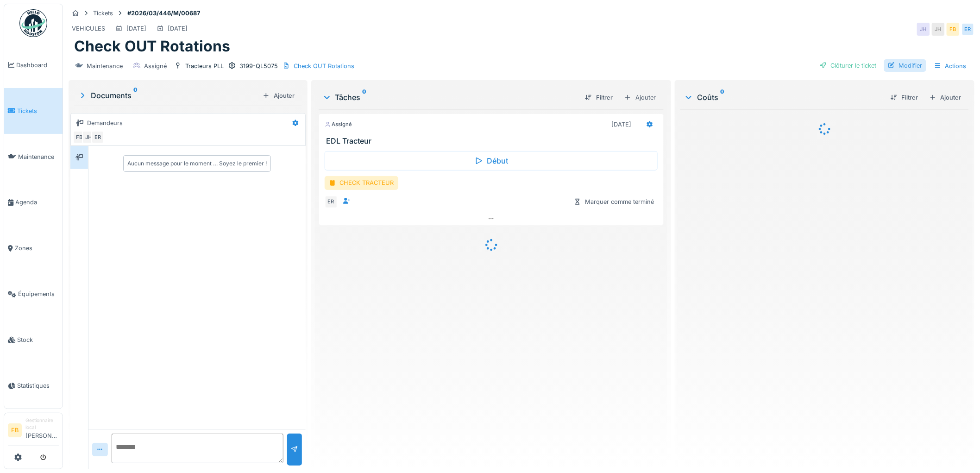  I want to click on div: Modifier, so click(905, 65).